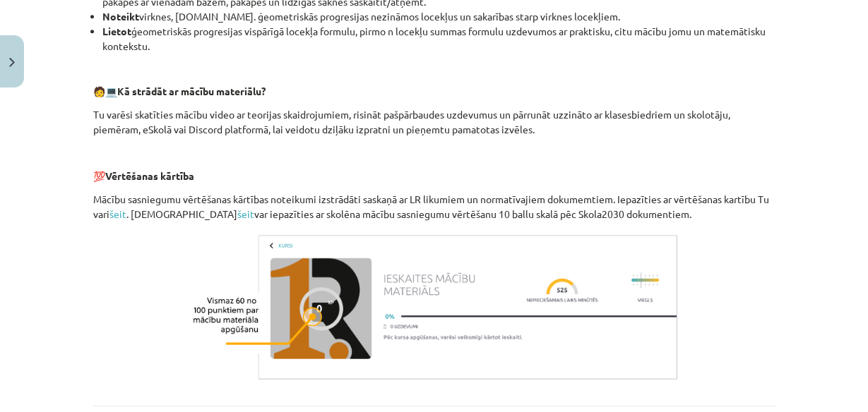 This screenshot has width=868, height=412. I want to click on b: Vērtēšanas kārtība, so click(150, 175).